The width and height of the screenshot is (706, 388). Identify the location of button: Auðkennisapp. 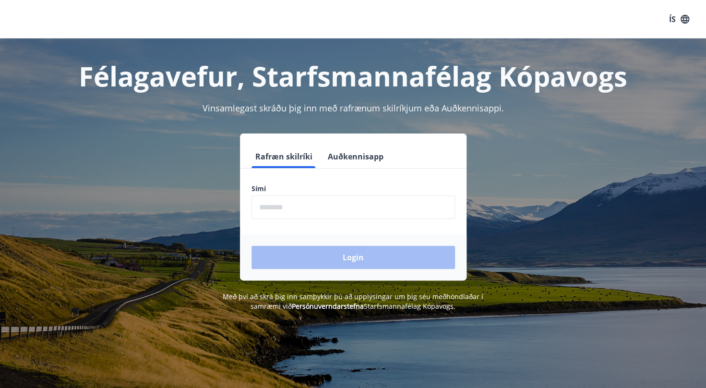
(356, 156).